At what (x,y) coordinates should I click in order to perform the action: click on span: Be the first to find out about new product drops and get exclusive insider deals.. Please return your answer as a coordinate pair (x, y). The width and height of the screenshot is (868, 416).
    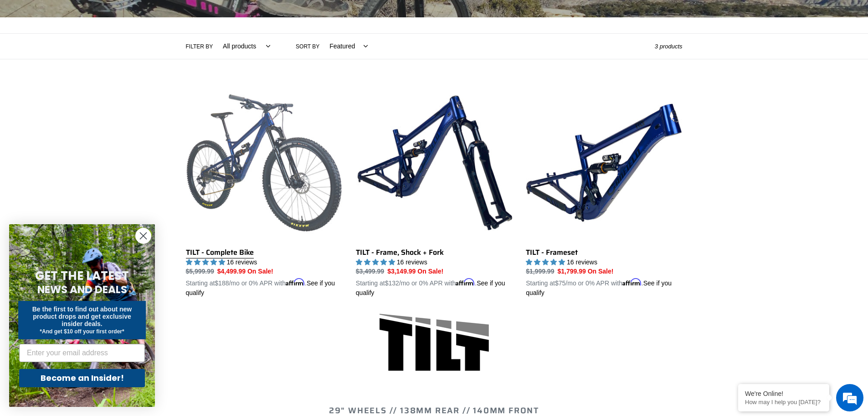
    Looking at the image, I should click on (82, 316).